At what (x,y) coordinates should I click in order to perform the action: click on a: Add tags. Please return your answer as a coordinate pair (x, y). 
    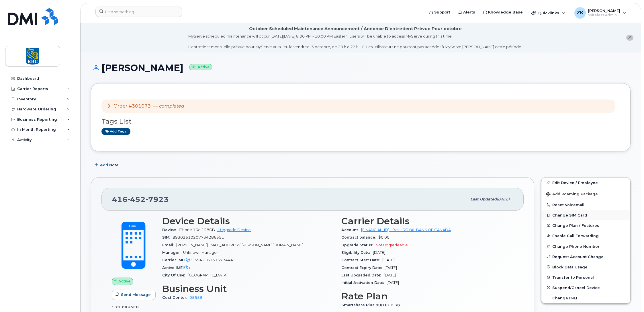
    Looking at the image, I should click on (116, 131).